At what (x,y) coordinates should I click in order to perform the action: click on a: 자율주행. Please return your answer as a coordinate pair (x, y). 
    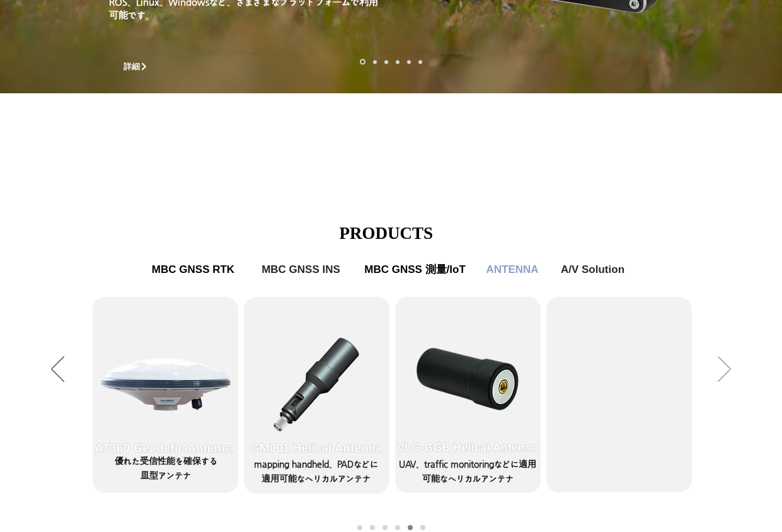
    Looking at the image, I should click on (398, 62).